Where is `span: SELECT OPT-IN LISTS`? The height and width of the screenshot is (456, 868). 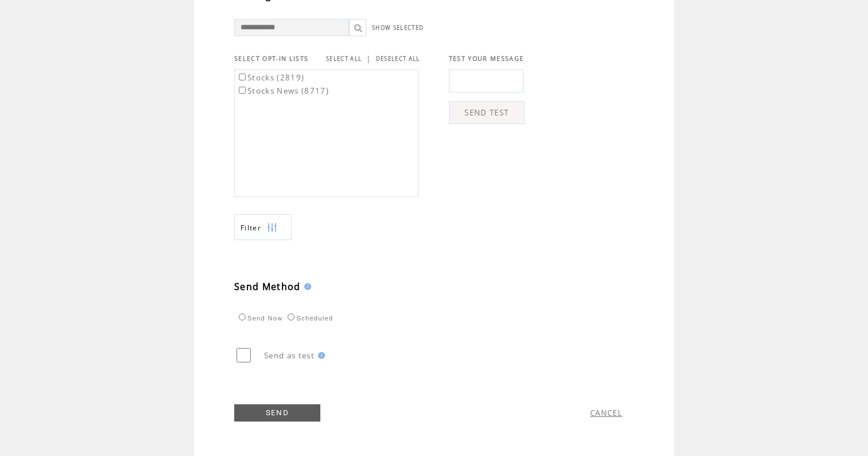
span: SELECT OPT-IN LISTS is located at coordinates (271, 59).